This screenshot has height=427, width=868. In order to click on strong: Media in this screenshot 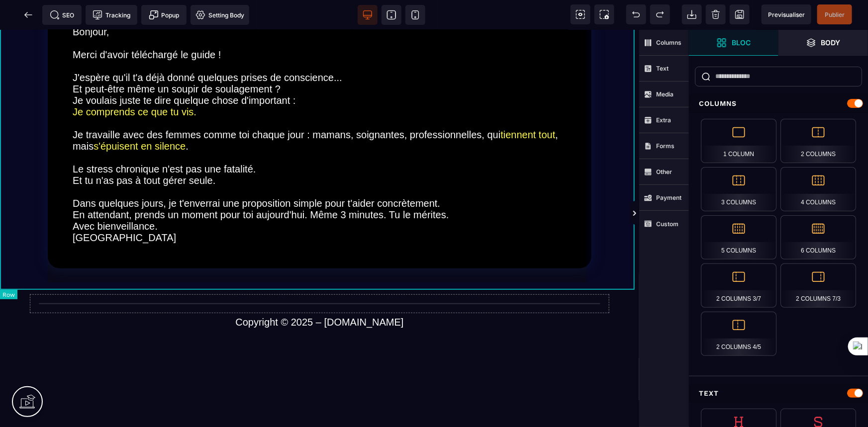, I will do `click(665, 94)`.